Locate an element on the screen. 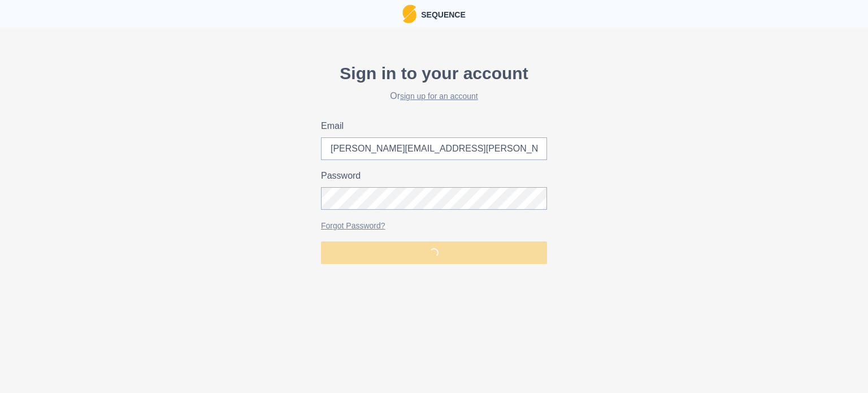 The width and height of the screenshot is (868, 393). p: Sign in to your account is located at coordinates (434, 73).